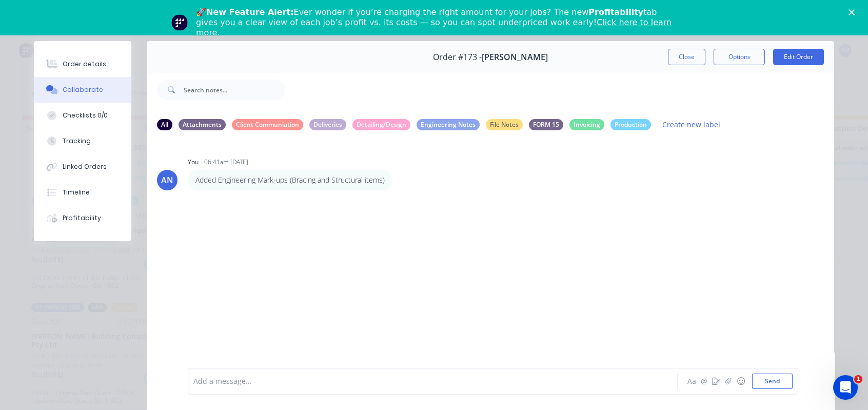 This screenshot has height=410, width=868. Describe the element at coordinates (84, 167) in the screenshot. I see `div: Linked Orders` at that location.